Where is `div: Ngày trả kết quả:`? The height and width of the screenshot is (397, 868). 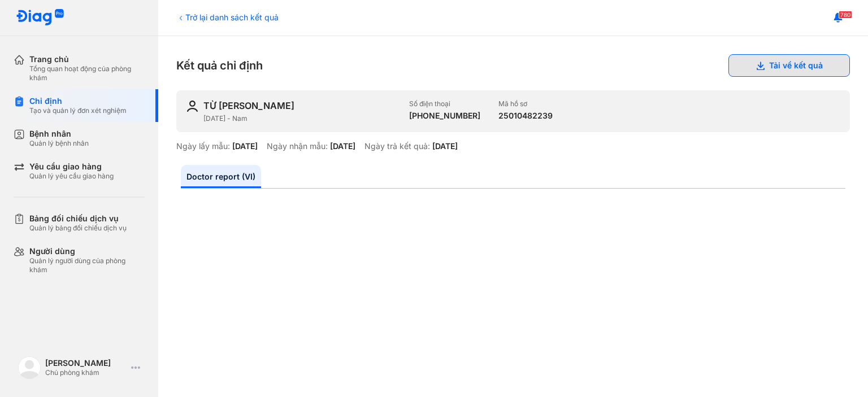
div: Ngày trả kết quả: is located at coordinates (397, 146).